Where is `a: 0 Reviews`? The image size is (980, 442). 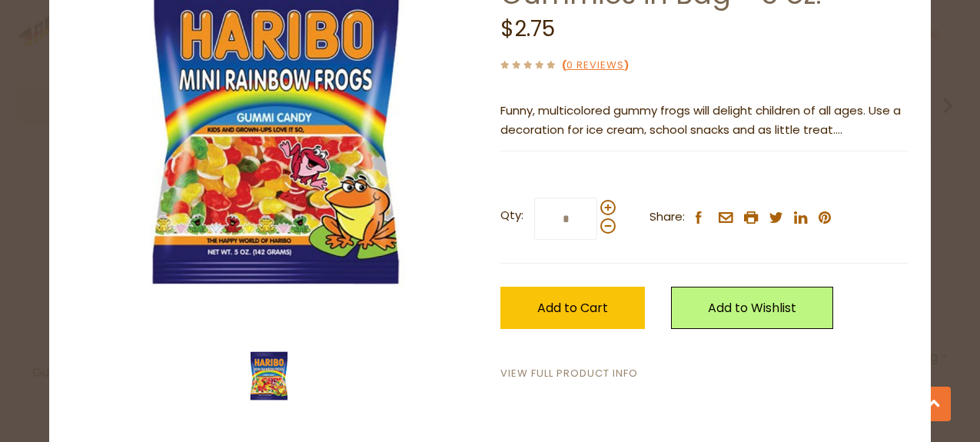 a: 0 Reviews is located at coordinates (595, 65).